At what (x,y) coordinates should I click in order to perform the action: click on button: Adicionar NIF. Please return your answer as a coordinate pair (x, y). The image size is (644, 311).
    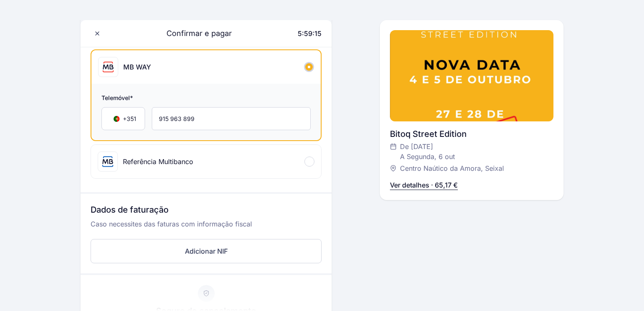
    Looking at the image, I should click on (206, 251).